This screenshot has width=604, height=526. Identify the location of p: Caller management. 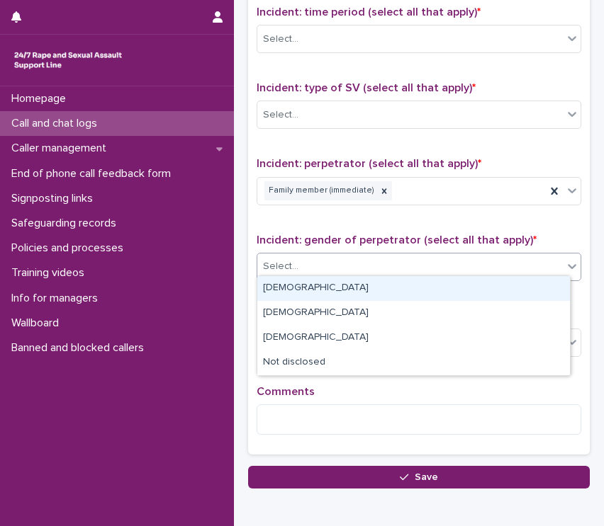
(62, 148).